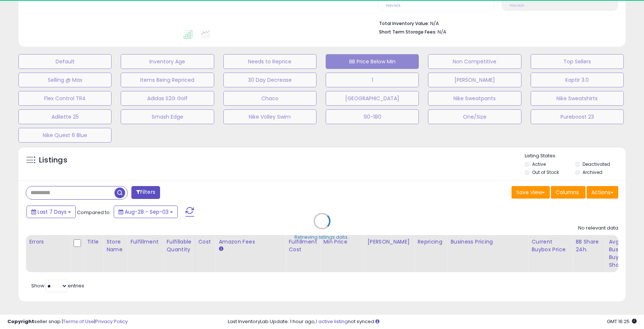  I want to click on button: Adidas S2G Golf, so click(167, 98).